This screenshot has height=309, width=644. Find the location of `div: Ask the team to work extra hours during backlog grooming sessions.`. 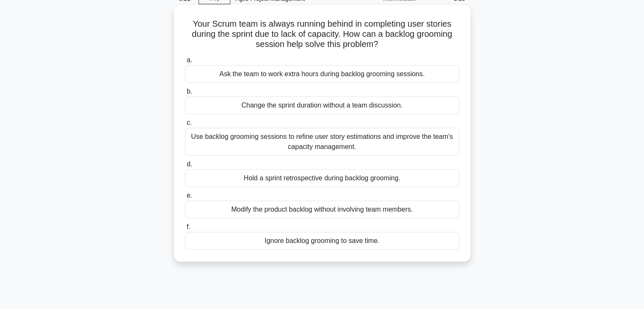

div: Ask the team to work extra hours during backlog grooming sessions. is located at coordinates (323, 74).